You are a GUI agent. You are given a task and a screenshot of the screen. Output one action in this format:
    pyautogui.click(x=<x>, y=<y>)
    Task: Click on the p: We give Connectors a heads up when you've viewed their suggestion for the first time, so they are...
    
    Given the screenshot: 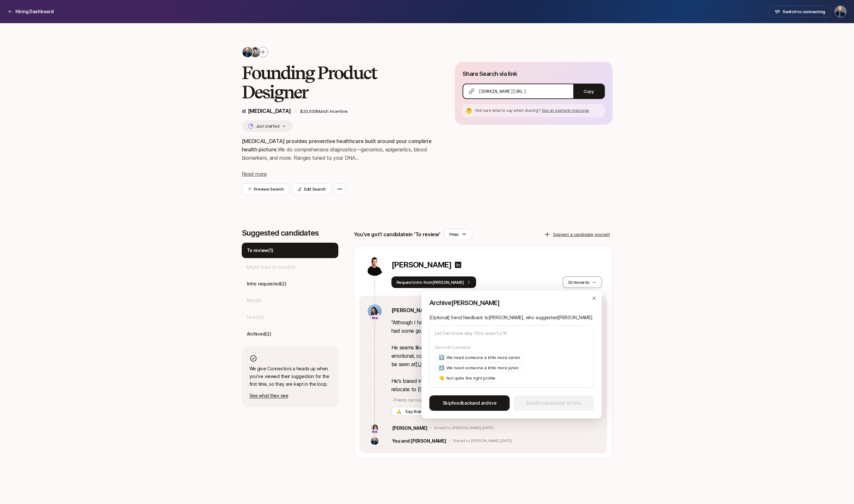 What is the action you would take?
    pyautogui.click(x=290, y=377)
    